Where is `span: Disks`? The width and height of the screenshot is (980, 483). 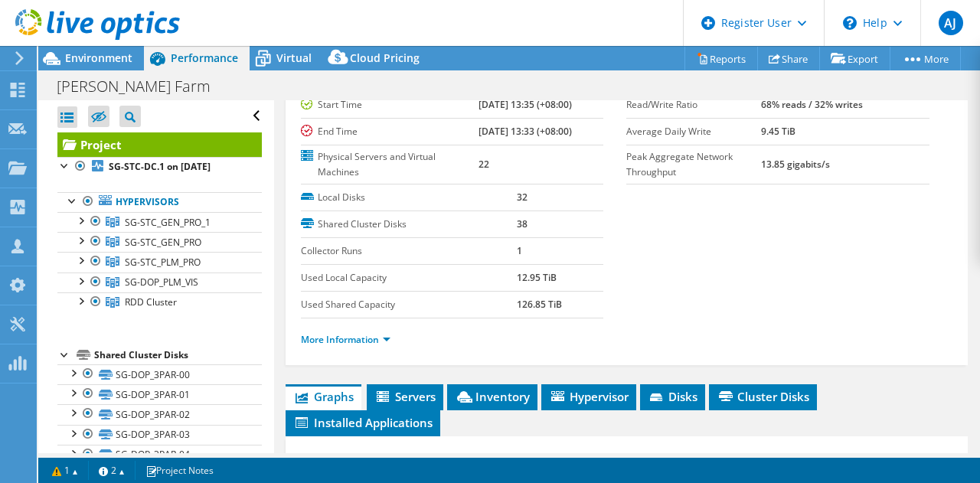
span: Disks is located at coordinates (672, 396).